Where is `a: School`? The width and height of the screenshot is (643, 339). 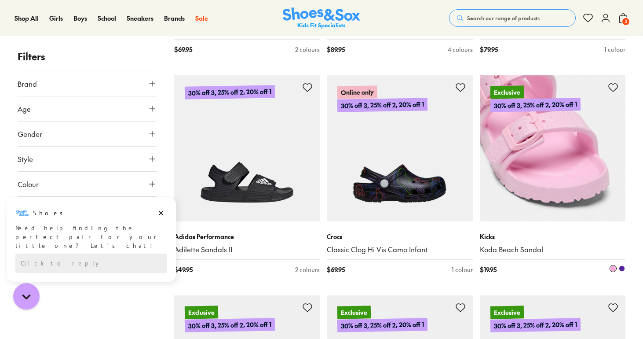
a: School is located at coordinates (107, 18).